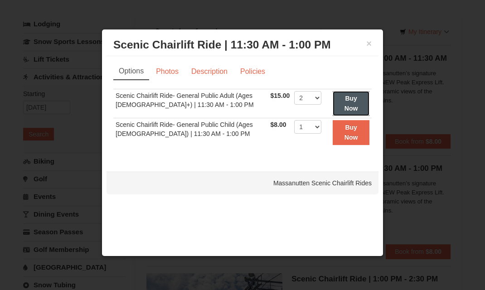 This screenshot has height=290, width=485. I want to click on a: Options, so click(131, 72).